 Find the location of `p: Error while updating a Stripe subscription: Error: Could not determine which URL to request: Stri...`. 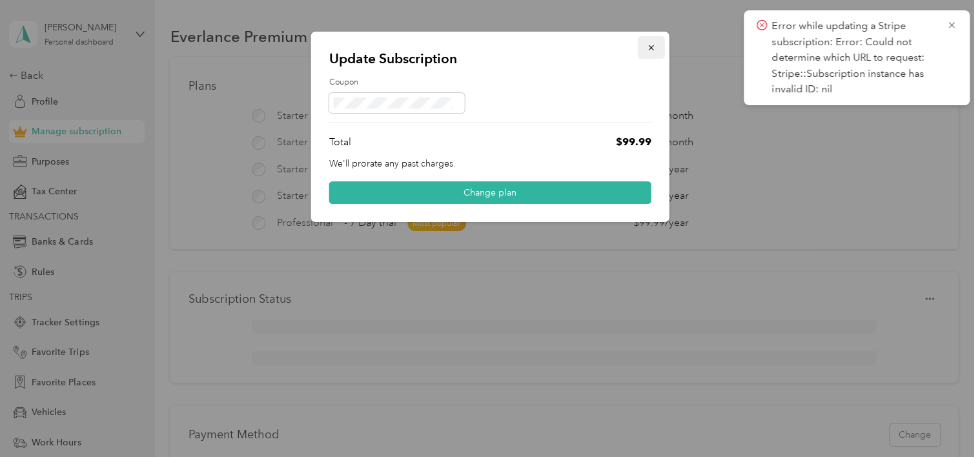

p: Error while updating a Stripe subscription: Error: Could not determine which URL to request: Stri... is located at coordinates (854, 58).